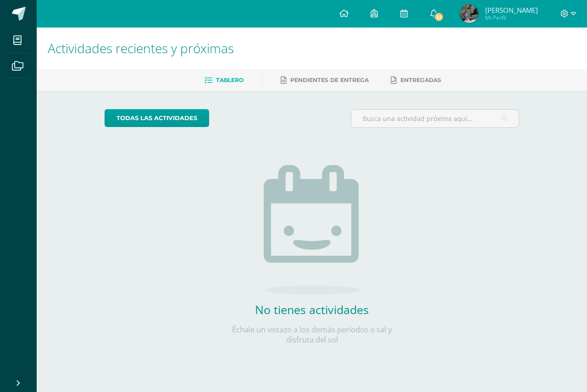  I want to click on span: Actividades recientes y próximas, so click(141, 48).